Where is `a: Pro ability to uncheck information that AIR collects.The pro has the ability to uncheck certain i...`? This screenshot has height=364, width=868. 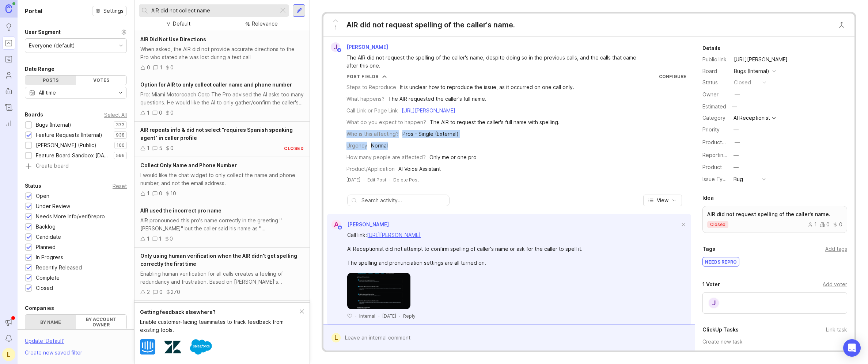
a: Pro ability to uncheck information that AIR collects.The pro has the ability to uncheck certain i... is located at coordinates (222, 323).